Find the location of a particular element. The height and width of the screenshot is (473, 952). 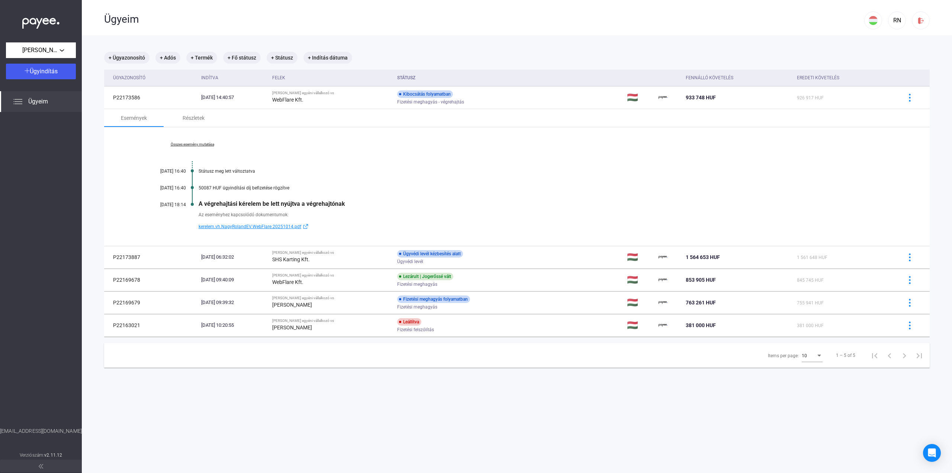

td: P22169679 is located at coordinates (151, 302).